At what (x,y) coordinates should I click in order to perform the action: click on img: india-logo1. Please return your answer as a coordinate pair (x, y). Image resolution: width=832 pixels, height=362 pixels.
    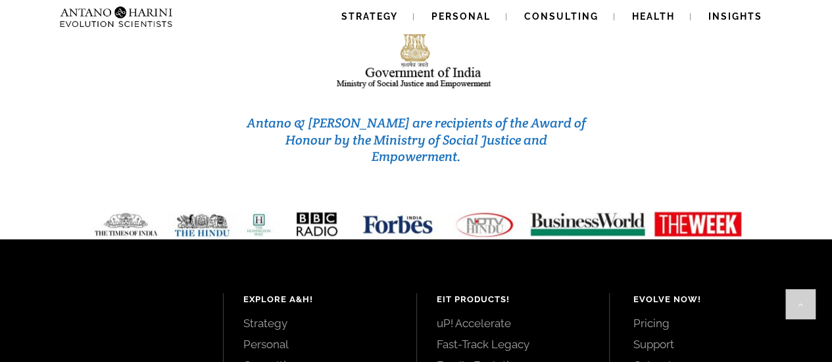
    Looking at the image, I should click on (416, 49).